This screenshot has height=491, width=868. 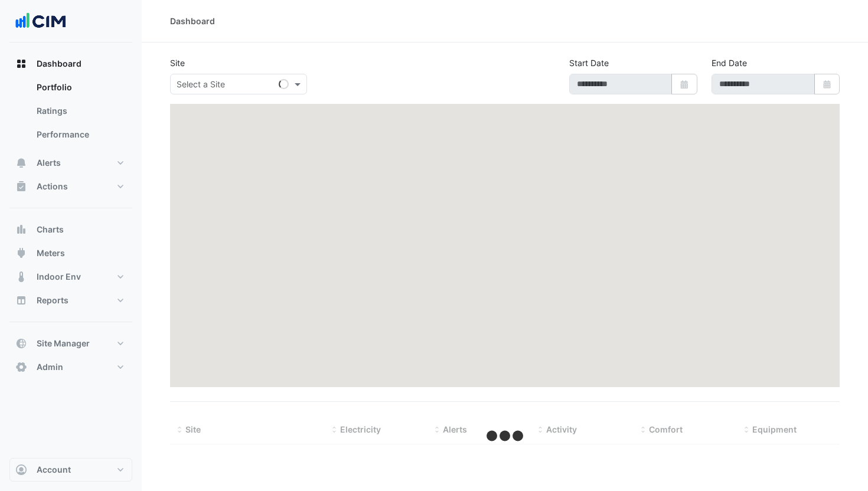 I want to click on span: Site Manager, so click(x=63, y=344).